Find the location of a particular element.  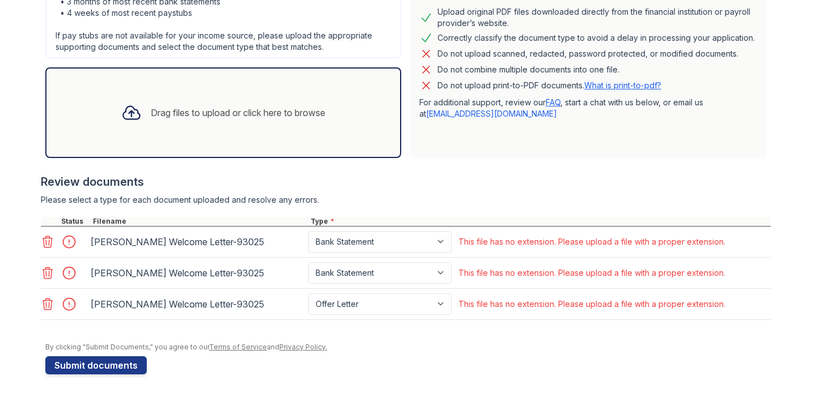

div: Correctly classify the document type to avoid a delay in processing your application. is located at coordinates (596, 38).